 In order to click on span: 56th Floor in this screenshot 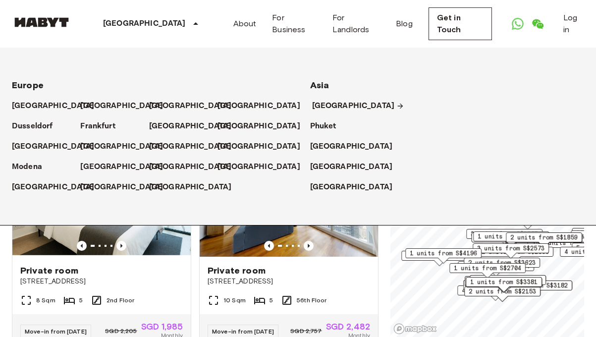, I will do `click(311, 300)`.